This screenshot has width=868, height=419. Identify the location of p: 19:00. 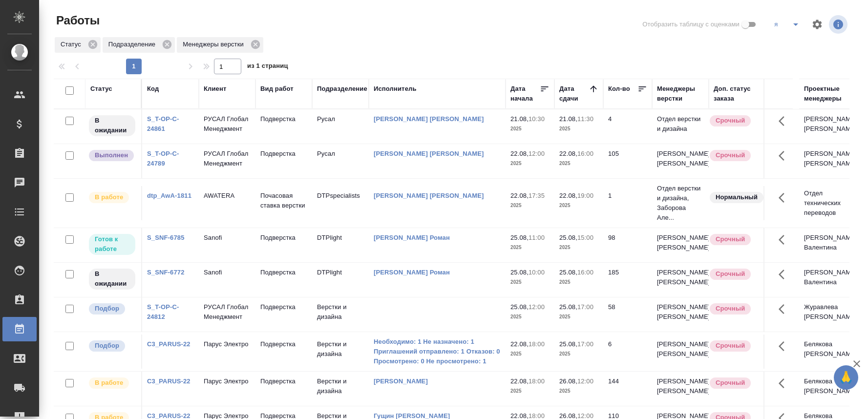
(585, 196).